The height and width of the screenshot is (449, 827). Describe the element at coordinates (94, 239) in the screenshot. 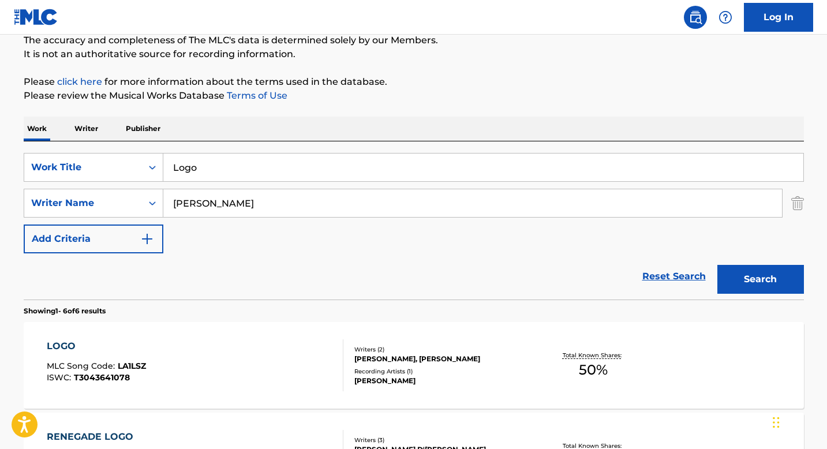

I see `button: Add Criteria` at that location.